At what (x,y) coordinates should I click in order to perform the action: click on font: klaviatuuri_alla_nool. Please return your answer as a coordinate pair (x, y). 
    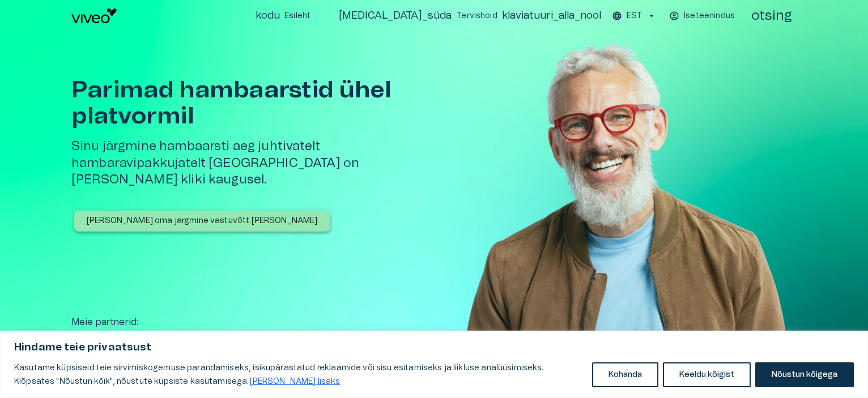
    Looking at the image, I should click on (551, 16).